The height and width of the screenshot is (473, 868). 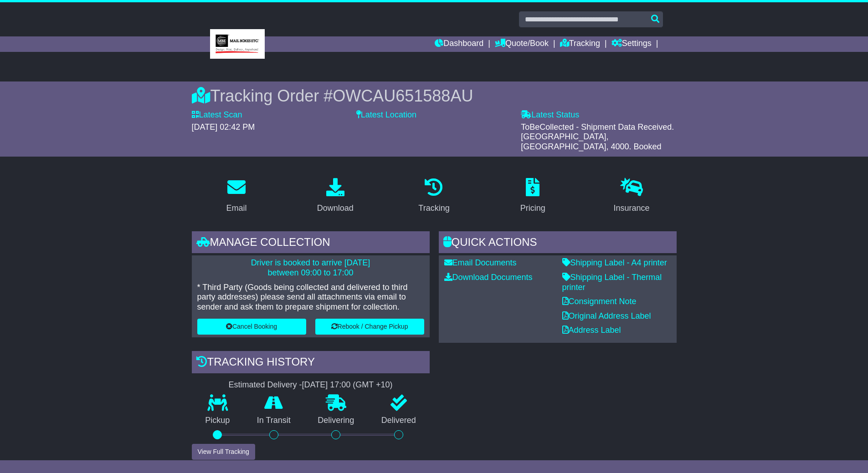 What do you see at coordinates (480, 263) in the screenshot?
I see `a: Email Documents` at bounding box center [480, 263].